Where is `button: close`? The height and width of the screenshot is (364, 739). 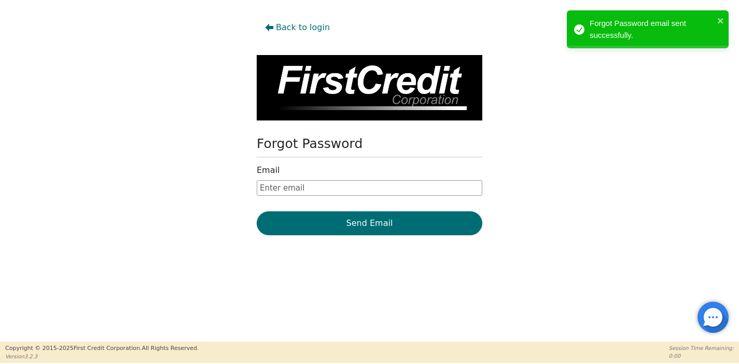 button: close is located at coordinates (721, 20).